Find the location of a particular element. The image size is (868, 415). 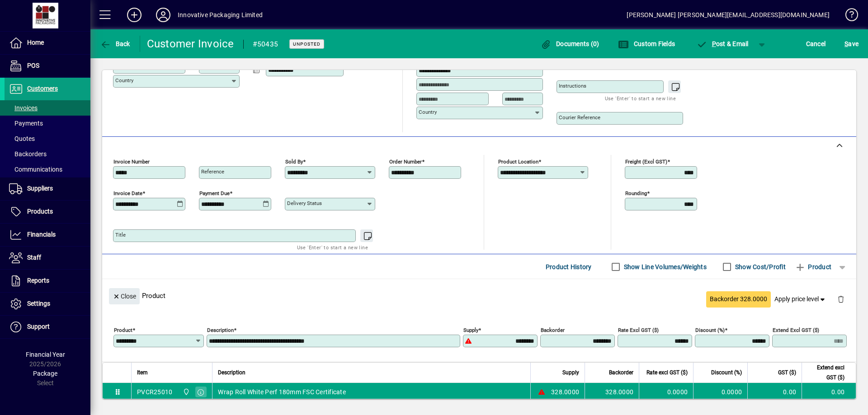

div: PVCR25010 is located at coordinates (155, 392).